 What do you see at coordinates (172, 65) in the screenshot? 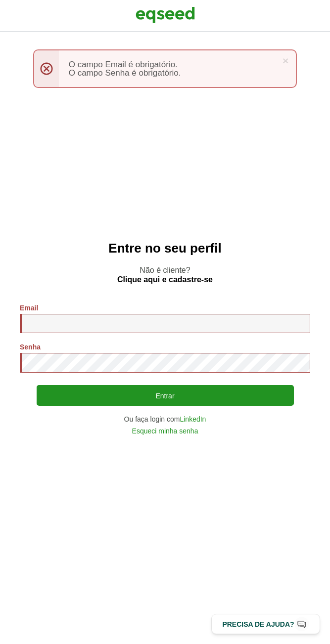
I see `li: O campo Email é obrigatório.` at bounding box center [172, 65].